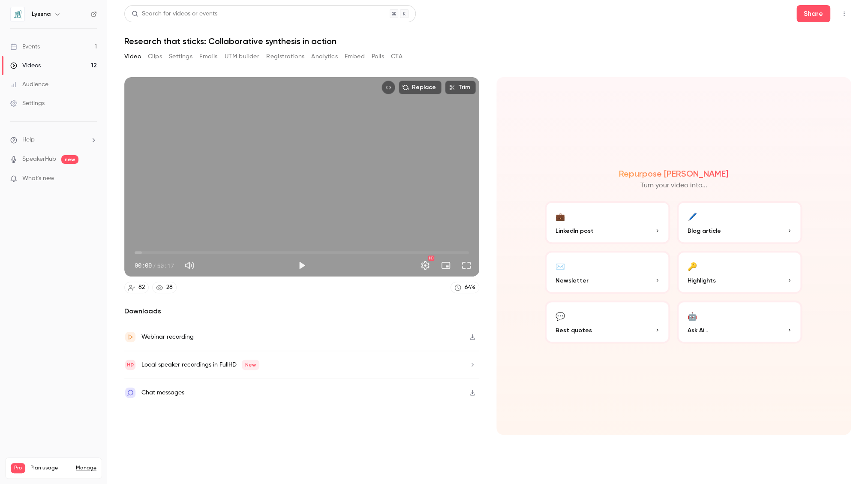 The image size is (868, 484). Describe the element at coordinates (143, 265) in the screenshot. I see `span: 00:00` at that location.